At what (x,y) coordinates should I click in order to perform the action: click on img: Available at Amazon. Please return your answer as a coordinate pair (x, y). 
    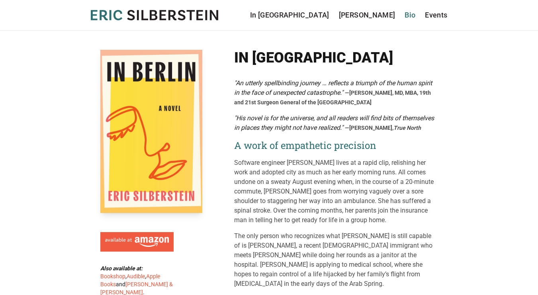
    Looking at the image, I should click on (137, 242).